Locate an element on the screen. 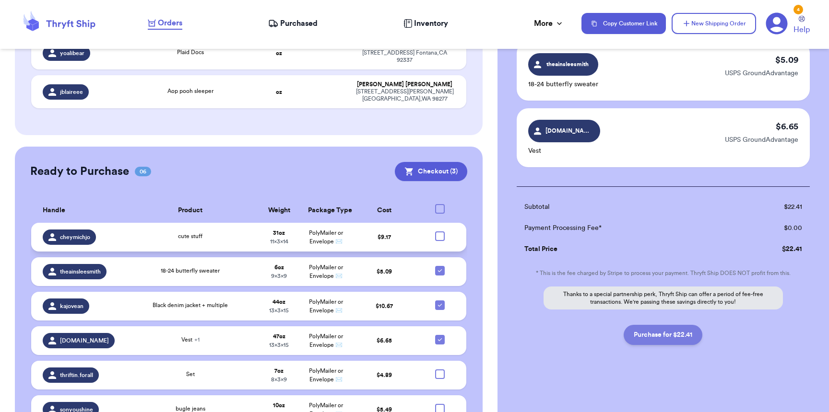 The image size is (829, 412). a: Help is located at coordinates (801, 25).